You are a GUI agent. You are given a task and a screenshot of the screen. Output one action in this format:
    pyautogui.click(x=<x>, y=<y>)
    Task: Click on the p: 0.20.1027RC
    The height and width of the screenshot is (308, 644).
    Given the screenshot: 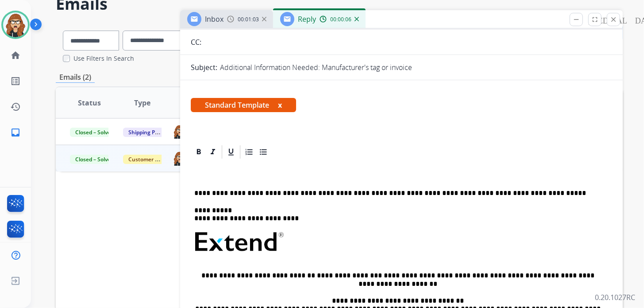 What is the action you would take?
    pyautogui.click(x=615, y=297)
    